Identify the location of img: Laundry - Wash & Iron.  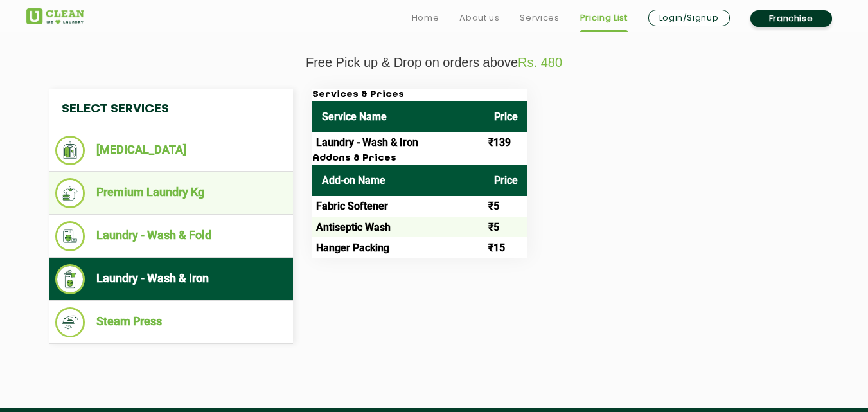
(70, 279).